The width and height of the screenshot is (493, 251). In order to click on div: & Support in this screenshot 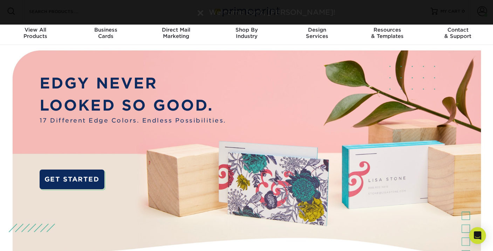, I will do `click(458, 33)`.